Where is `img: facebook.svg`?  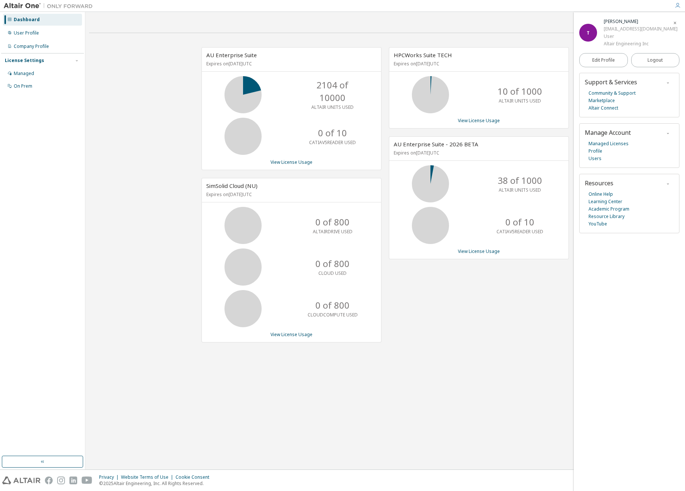 img: facebook.svg is located at coordinates (49, 480).